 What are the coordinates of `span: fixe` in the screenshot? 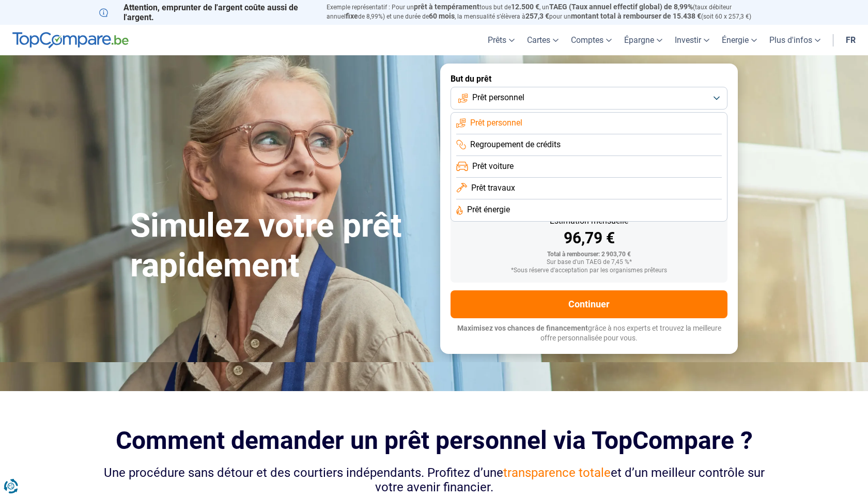 It's located at (352, 16).